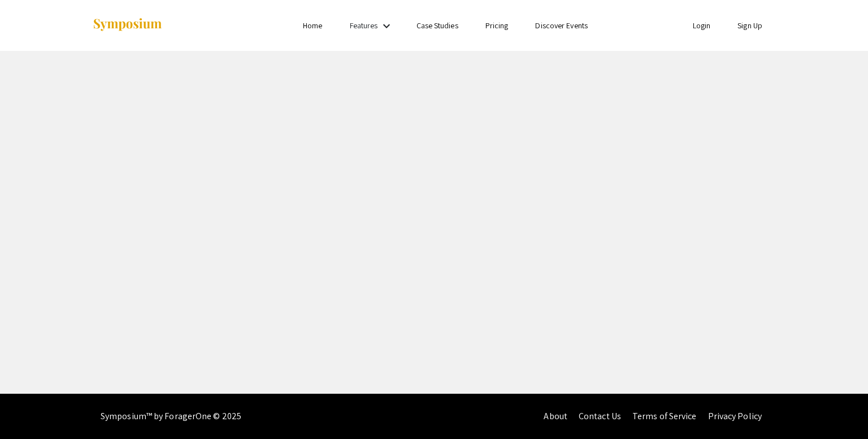  What do you see at coordinates (555, 416) in the screenshot?
I see `a: About` at bounding box center [555, 416].